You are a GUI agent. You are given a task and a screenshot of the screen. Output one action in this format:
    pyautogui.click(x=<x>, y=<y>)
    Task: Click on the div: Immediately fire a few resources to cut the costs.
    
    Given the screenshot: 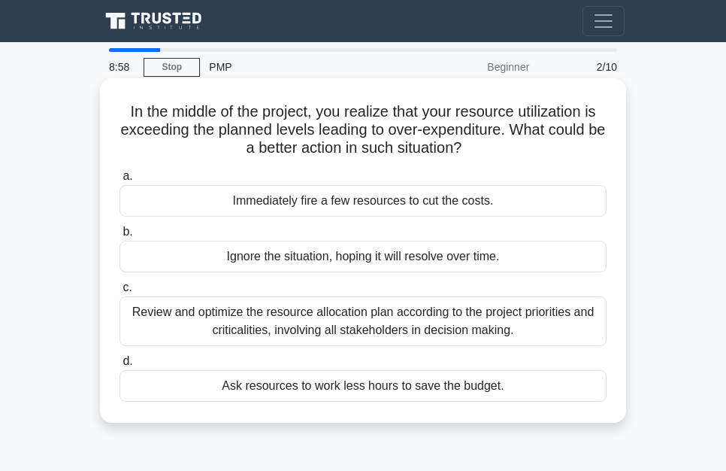 What is the action you would take?
    pyautogui.click(x=363, y=201)
    